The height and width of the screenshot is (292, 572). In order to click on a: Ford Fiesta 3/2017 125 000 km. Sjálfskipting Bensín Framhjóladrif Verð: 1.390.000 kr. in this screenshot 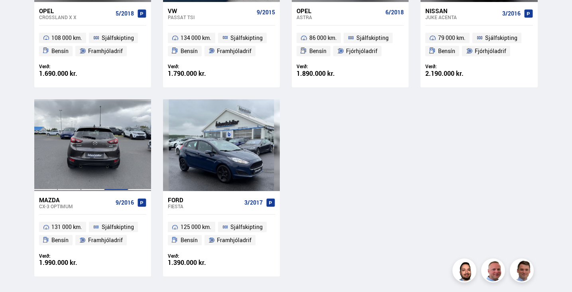, I will do `click(221, 234)`.